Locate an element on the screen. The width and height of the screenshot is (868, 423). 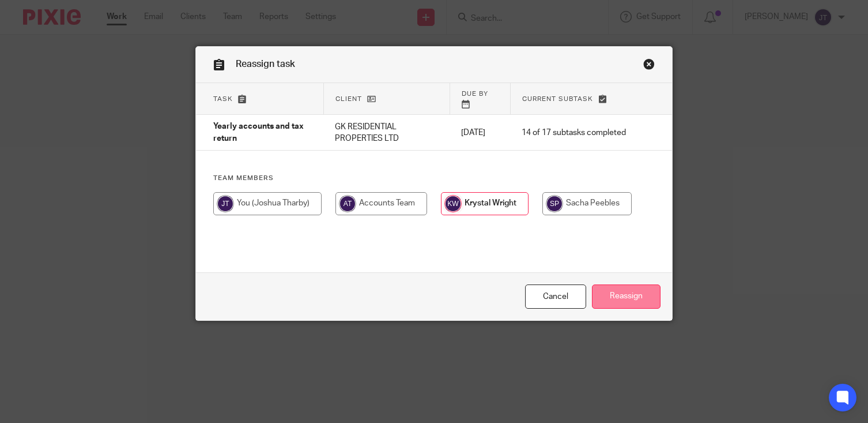
h4: Team members is located at coordinates (434, 178).